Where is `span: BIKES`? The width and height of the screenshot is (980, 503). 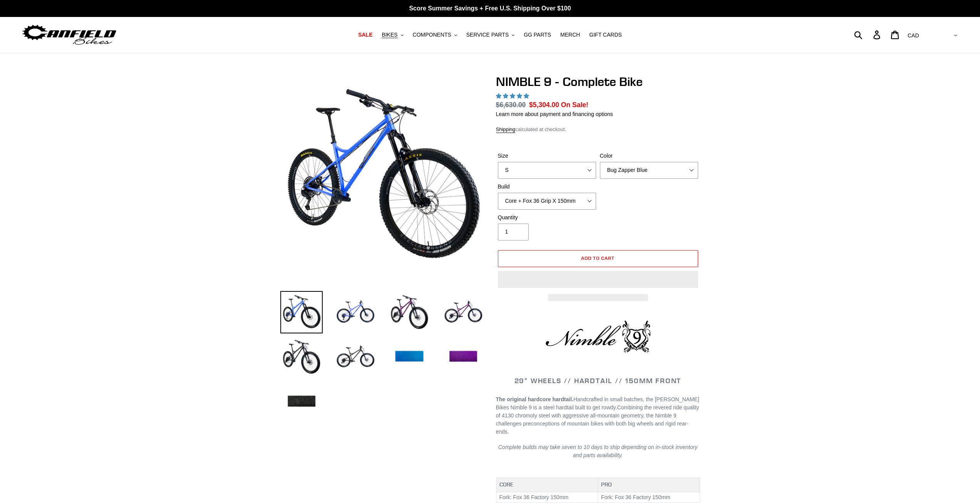
span: BIKES is located at coordinates (389, 34).